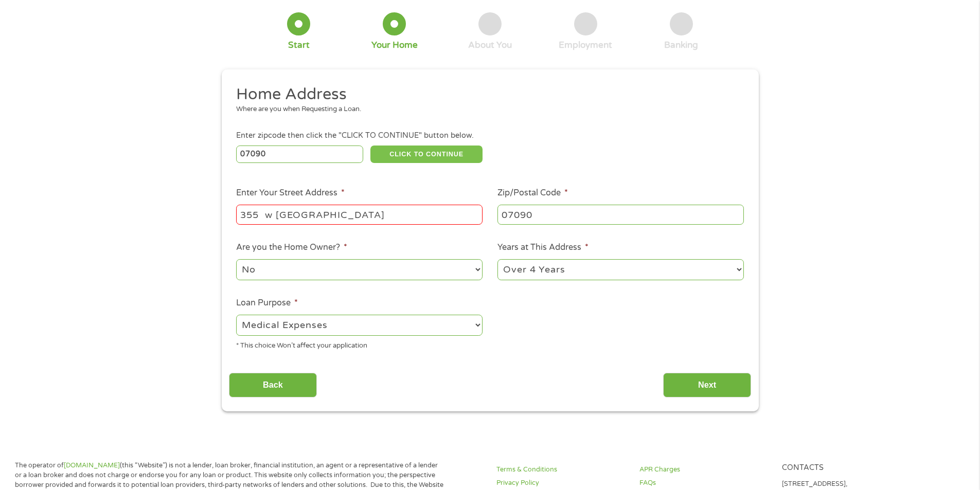  Describe the element at coordinates (562, 469) in the screenshot. I see `a: Terms & Conditions` at that location.